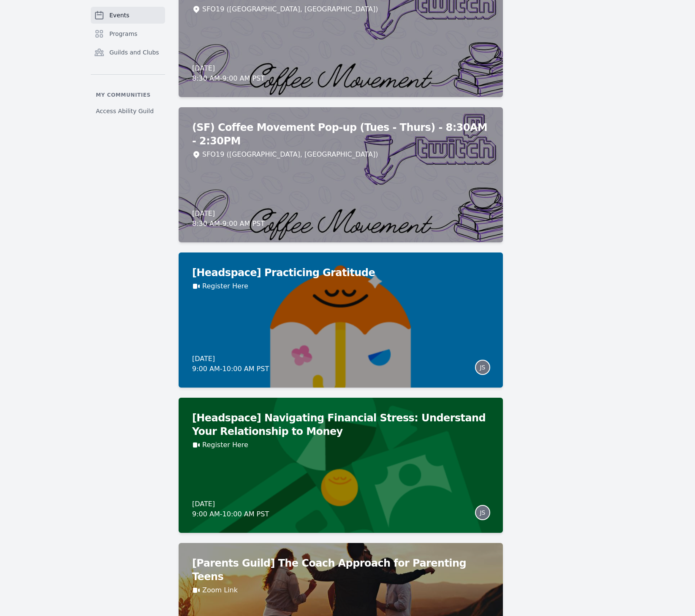 The width and height of the screenshot is (695, 616). I want to click on span: Guilds and Clubs, so click(134, 53).